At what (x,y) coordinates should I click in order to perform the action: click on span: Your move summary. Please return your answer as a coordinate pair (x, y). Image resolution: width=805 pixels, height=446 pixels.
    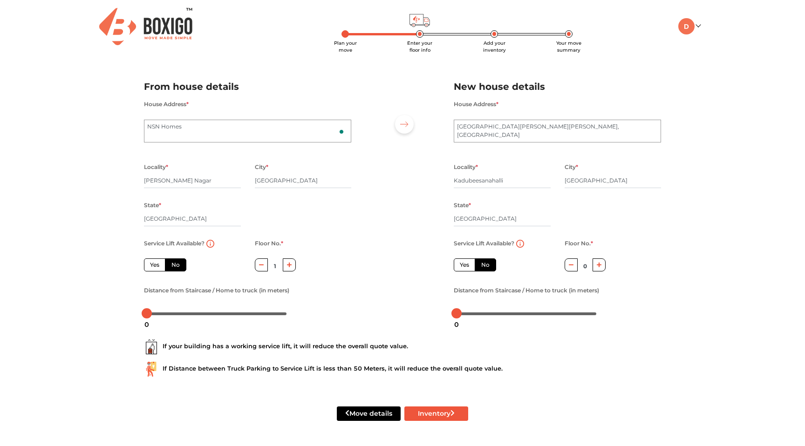
    Looking at the image, I should click on (569, 47).